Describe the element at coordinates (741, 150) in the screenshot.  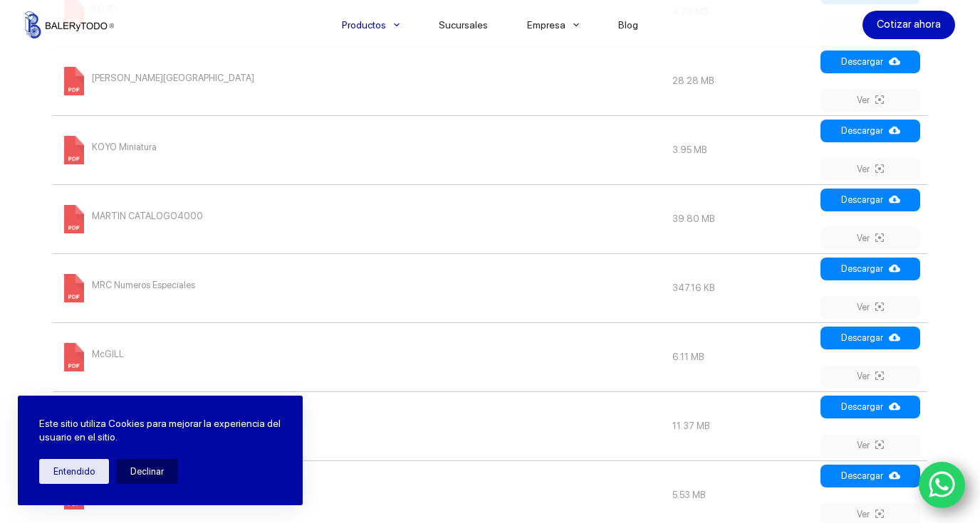
I see `td: 3.95 MB` at that location.